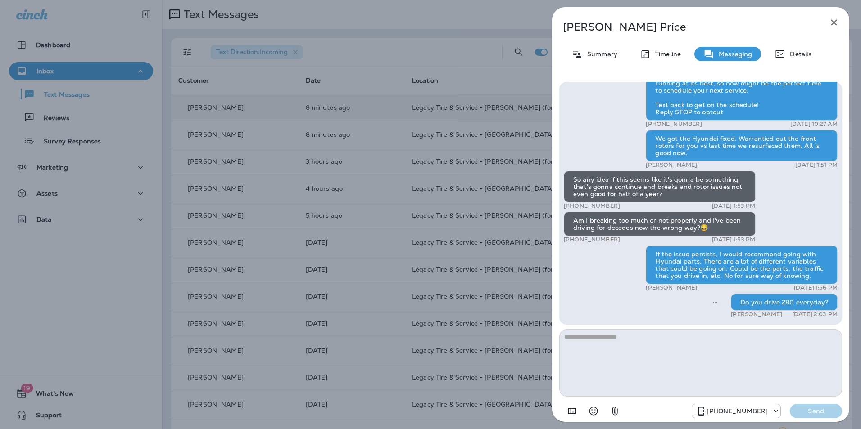 The image size is (861, 429). I want to click on div: We got the Hyundai fixed. Warrantied out the front rotors for you vs last time we resurfaced them..., so click(741, 146).